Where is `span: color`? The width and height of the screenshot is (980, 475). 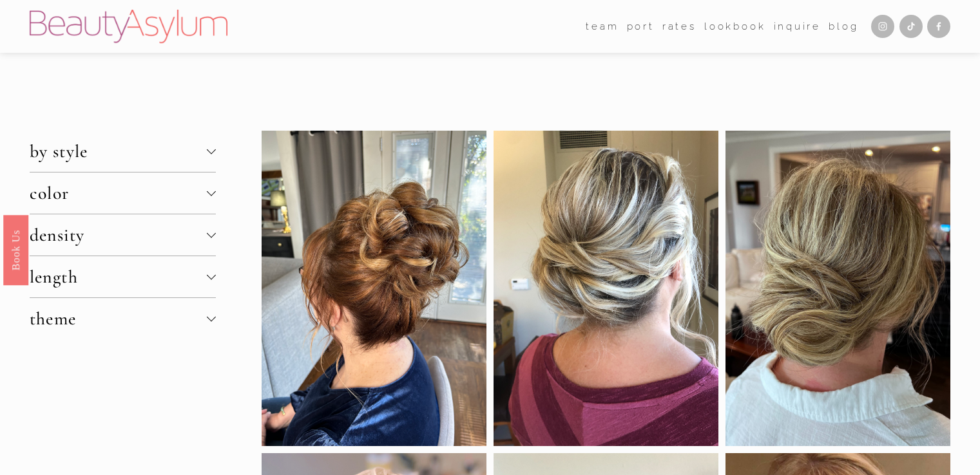
span: color is located at coordinates (118, 193).